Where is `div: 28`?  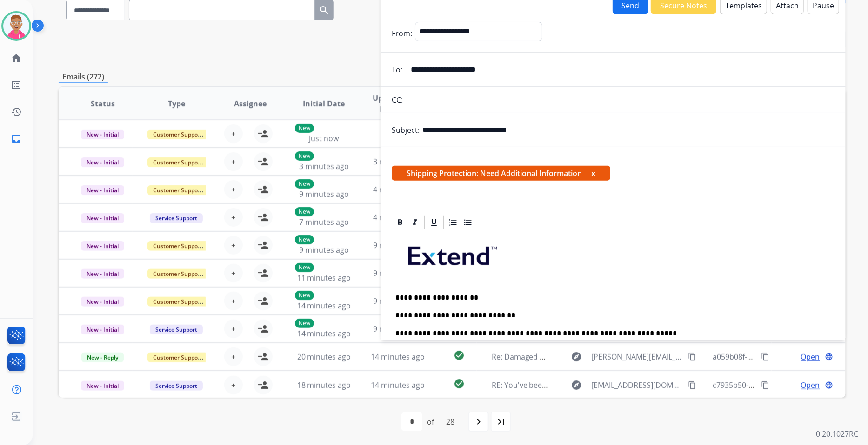 div: 28 is located at coordinates (450, 421).